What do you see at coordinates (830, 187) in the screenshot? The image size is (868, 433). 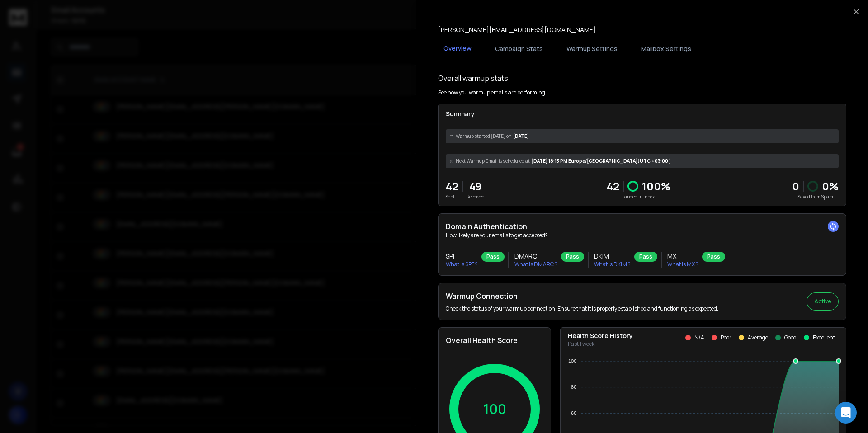 I see `p: 0 %` at bounding box center [830, 187].